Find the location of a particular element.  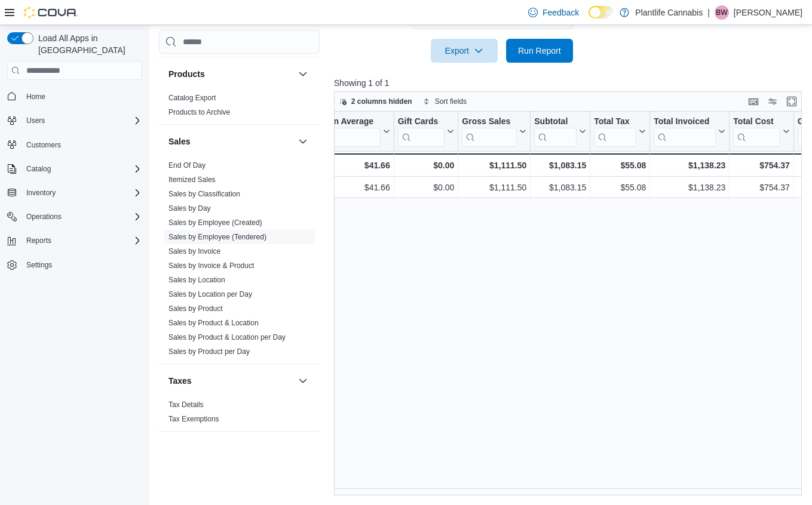

div: $1,083.15 is located at coordinates (559, 165).